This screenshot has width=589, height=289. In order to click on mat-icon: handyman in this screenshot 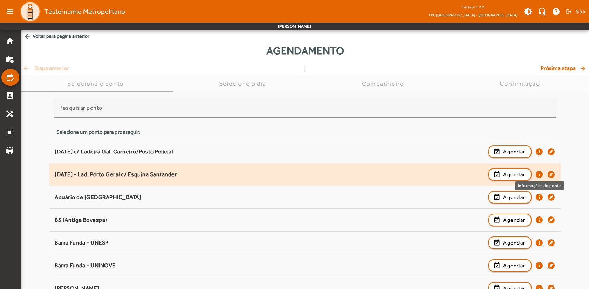, I will do `click(10, 114)`.